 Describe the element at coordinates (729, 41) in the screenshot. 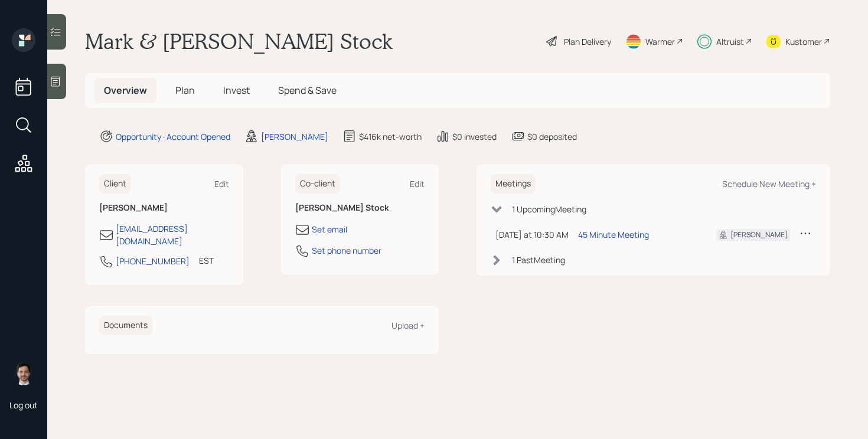

I see `div: Altruist` at that location.